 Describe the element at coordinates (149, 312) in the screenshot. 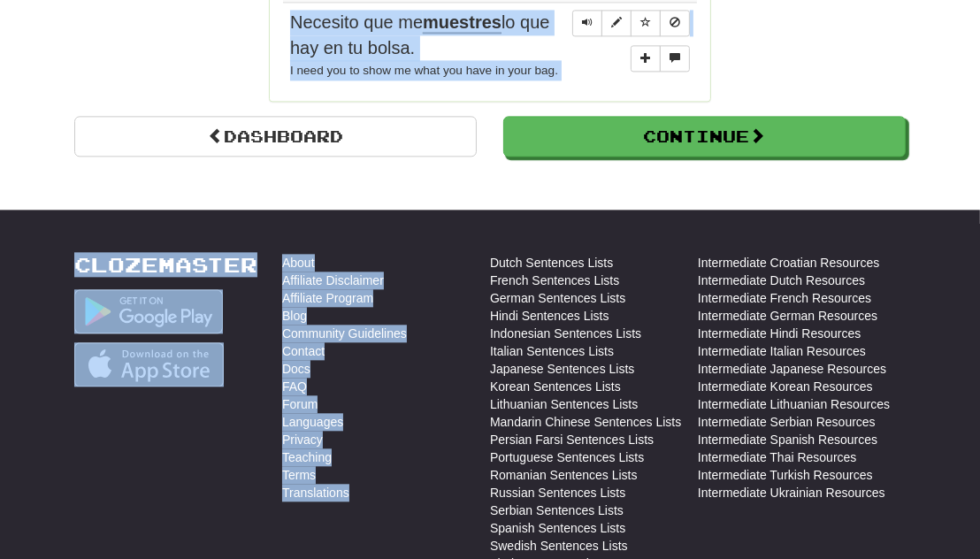

I see `img: Get it on Google Play` at that location.